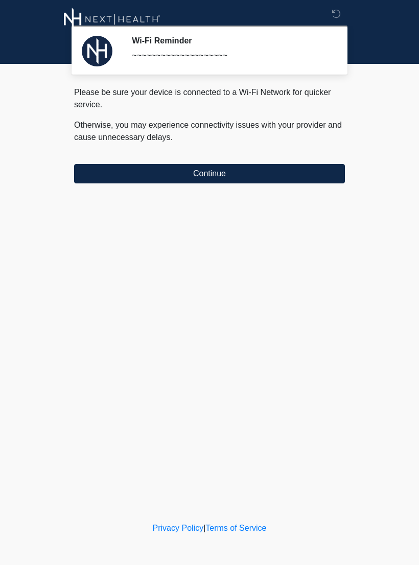 This screenshot has width=419, height=565. Describe the element at coordinates (97, 51) in the screenshot. I see `img: Agent Avatar` at that location.